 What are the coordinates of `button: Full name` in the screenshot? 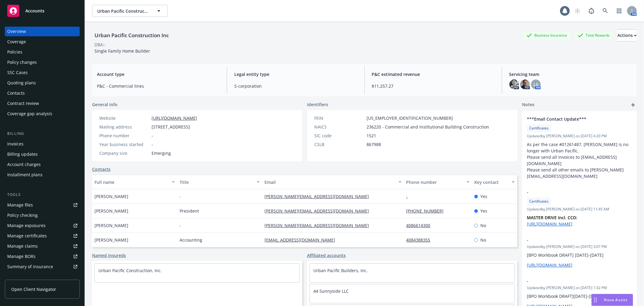 It's located at (134, 182).